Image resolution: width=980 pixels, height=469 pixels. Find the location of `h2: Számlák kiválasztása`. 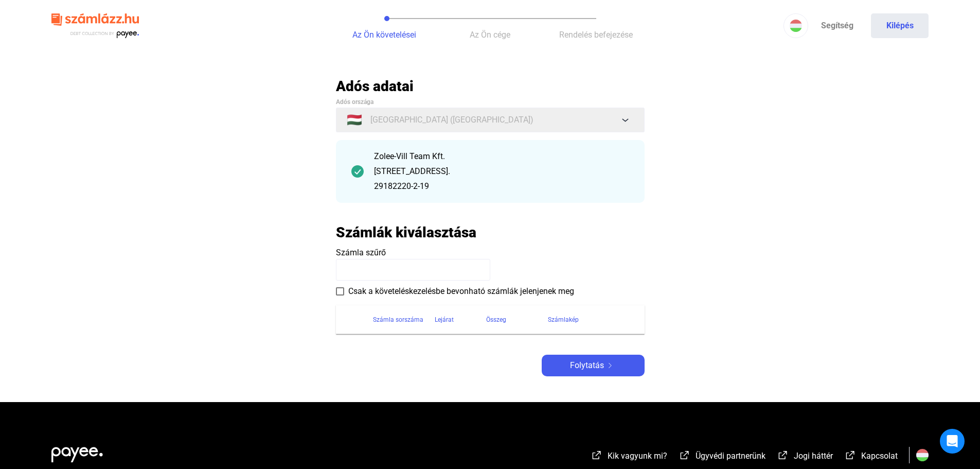

h2: Számlák kiválasztása is located at coordinates (406, 232).